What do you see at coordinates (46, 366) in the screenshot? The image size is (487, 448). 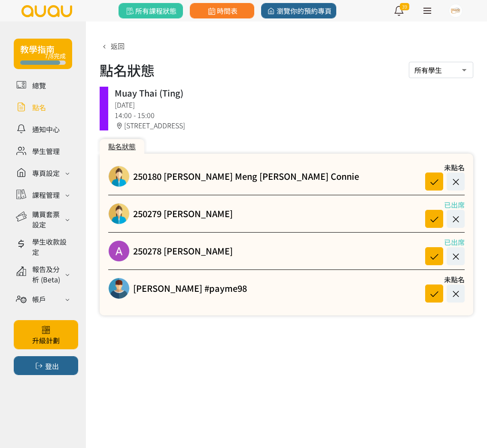 I see `button: 登出` at bounding box center [46, 366].